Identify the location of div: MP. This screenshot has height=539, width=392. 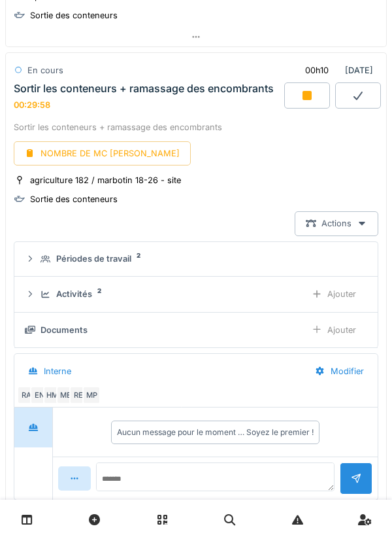
(92, 395).